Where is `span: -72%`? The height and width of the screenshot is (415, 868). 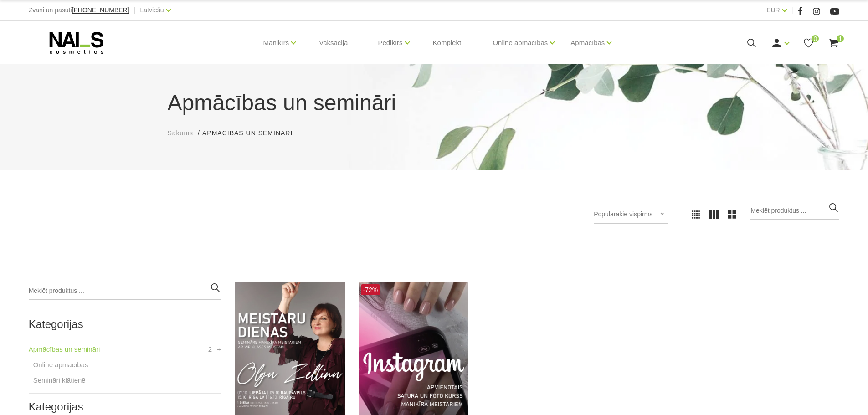
span: -72% is located at coordinates (370, 289).